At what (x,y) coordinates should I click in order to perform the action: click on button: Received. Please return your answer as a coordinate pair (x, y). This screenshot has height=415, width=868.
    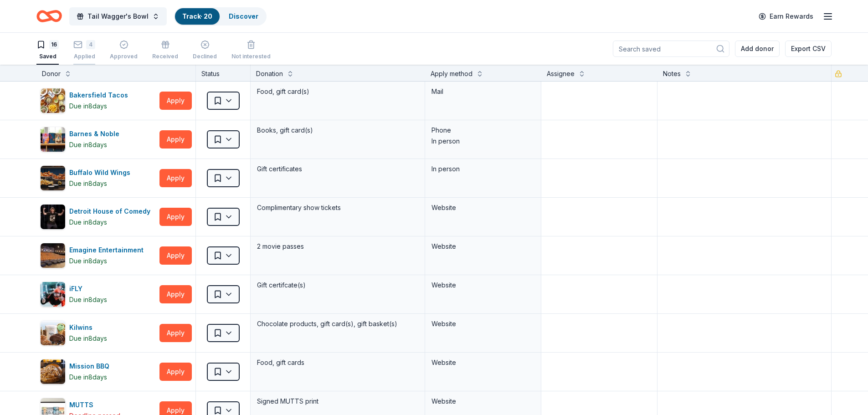
    Looking at the image, I should click on (165, 50).